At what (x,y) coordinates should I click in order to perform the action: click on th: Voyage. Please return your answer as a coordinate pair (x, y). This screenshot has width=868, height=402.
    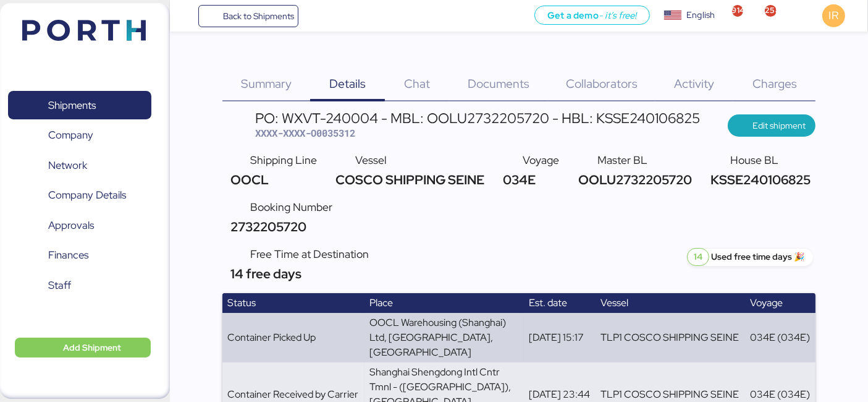
    Looking at the image, I should click on (781, 303).